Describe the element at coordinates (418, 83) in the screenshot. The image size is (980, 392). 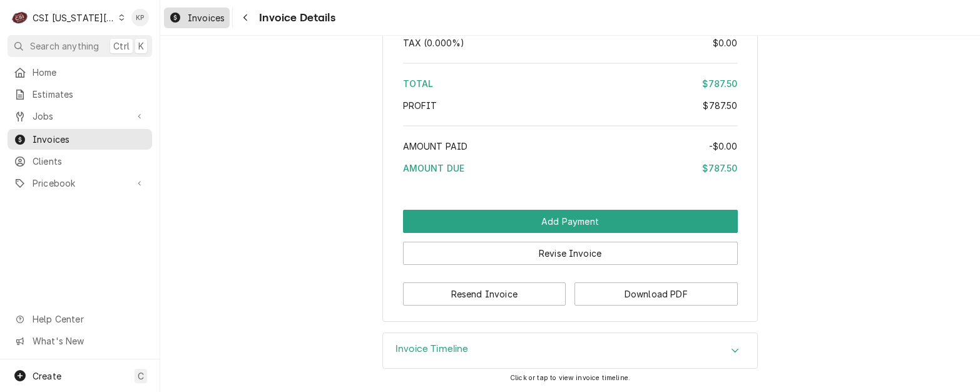
I see `span: Total` at that location.